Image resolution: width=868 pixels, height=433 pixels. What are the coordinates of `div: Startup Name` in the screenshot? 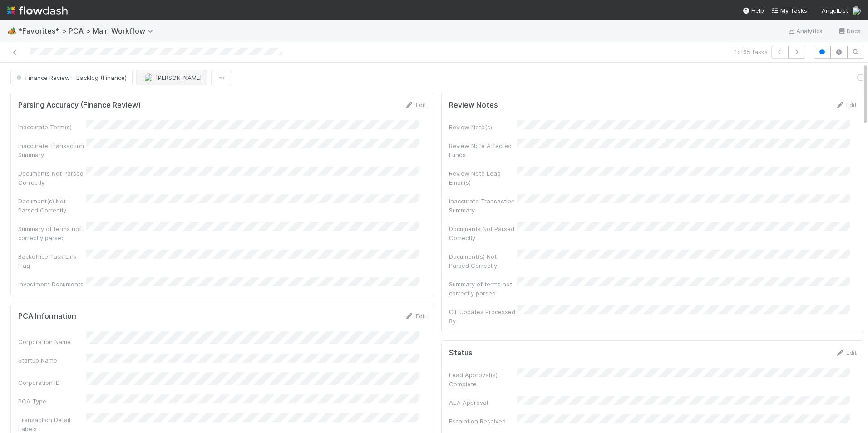 It's located at (52, 360).